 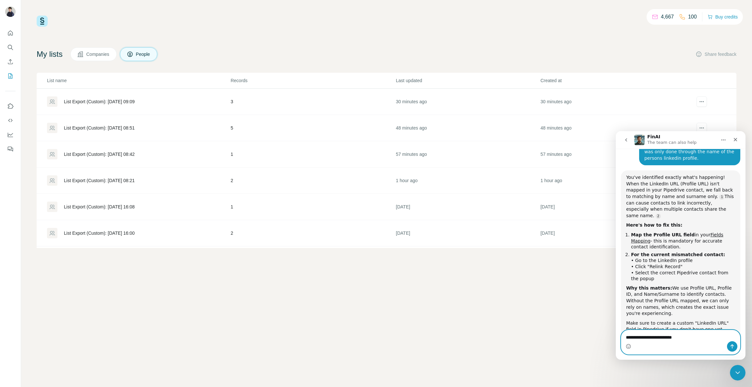 I want to click on div: Close, so click(x=120, y=8).